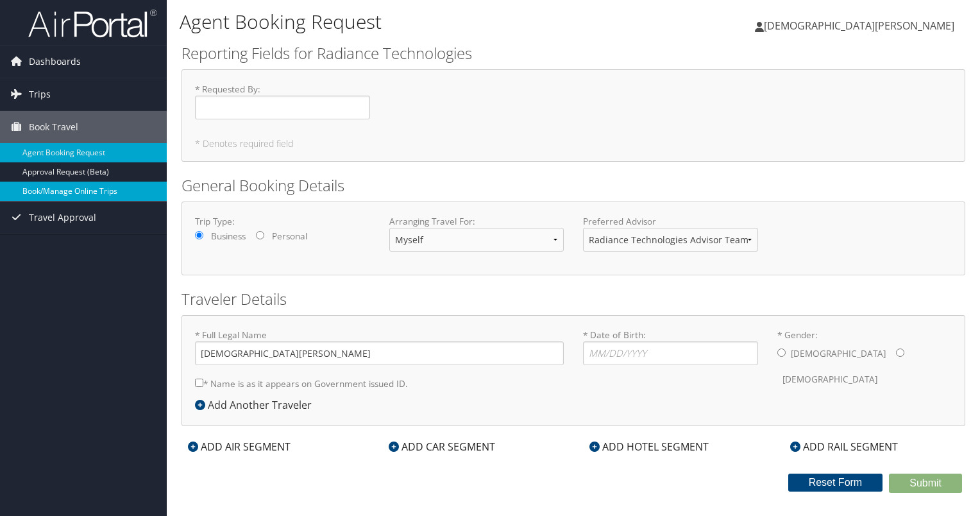 The image size is (980, 516). Describe the element at coordinates (670, 347) in the screenshot. I see `label: * Date of Birth:` at that location.